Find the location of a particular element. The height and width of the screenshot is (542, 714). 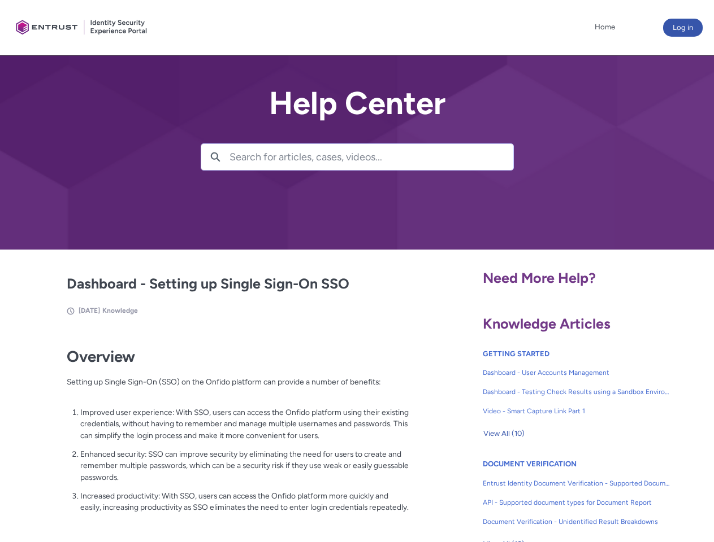

span: View All (10) is located at coordinates (503, 434).